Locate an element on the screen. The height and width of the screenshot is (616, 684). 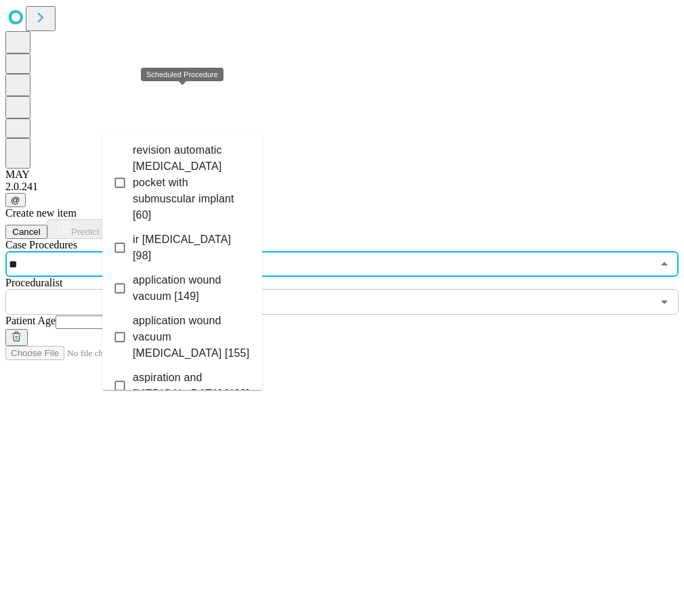
span: application wound vacuum [149] is located at coordinates (191, 289).